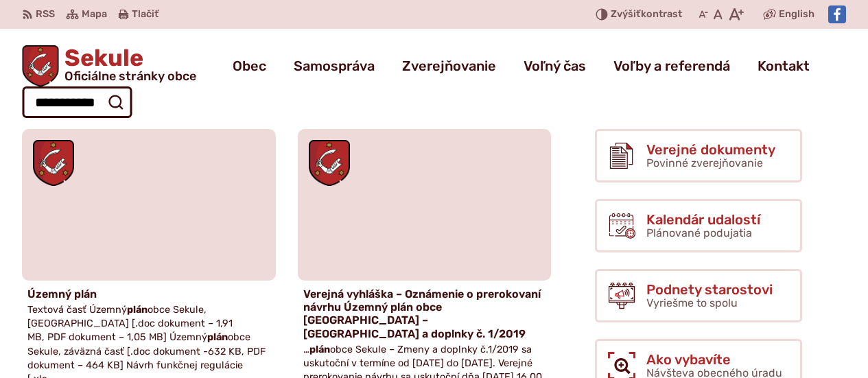 This screenshot has width=868, height=378. I want to click on span: Sekule, so click(128, 65).